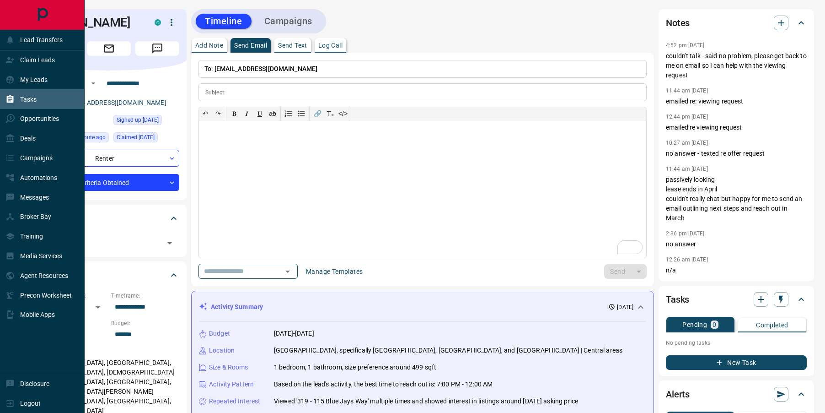  I want to click on p: Send Email, so click(251, 45).